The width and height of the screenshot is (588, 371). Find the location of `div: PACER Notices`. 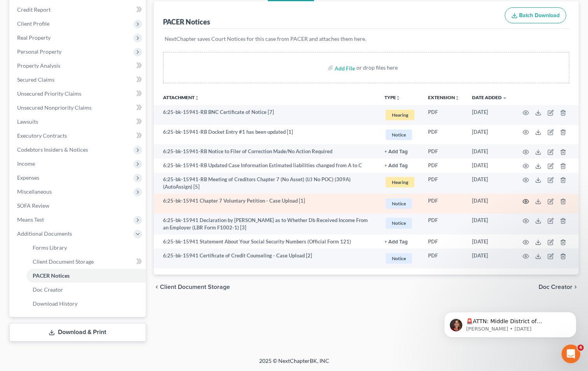

div: PACER Notices is located at coordinates (187, 22).